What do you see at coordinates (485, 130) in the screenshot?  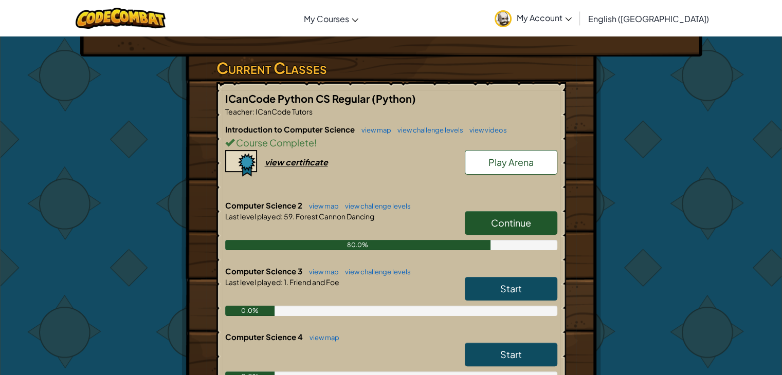 I see `a: view videos` at bounding box center [485, 130].